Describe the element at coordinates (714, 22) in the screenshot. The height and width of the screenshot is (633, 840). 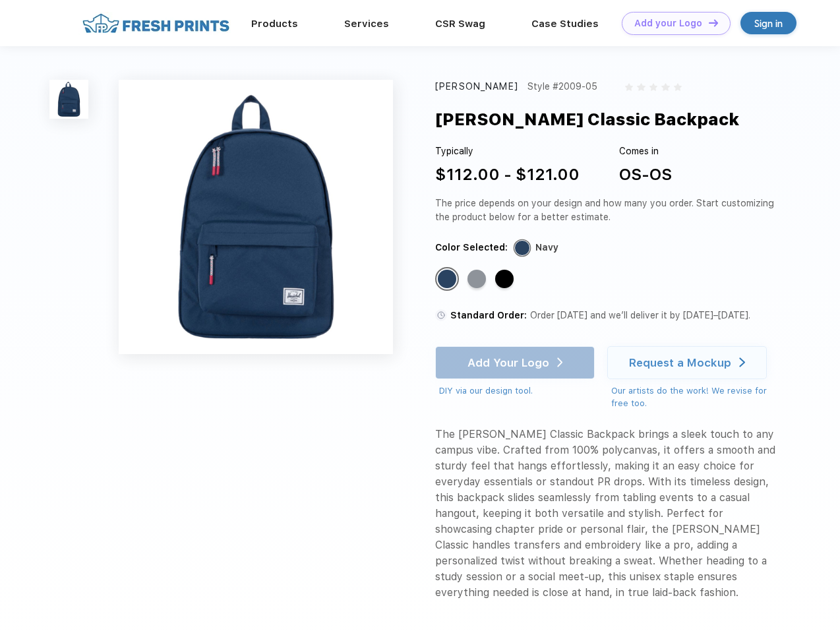
I see `img: DT` at that location.